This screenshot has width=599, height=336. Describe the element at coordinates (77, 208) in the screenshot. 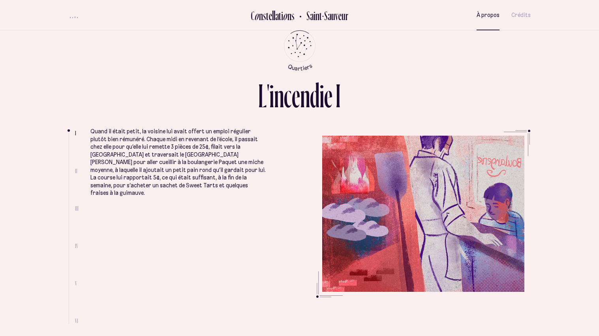

I see `span: III` at that location.